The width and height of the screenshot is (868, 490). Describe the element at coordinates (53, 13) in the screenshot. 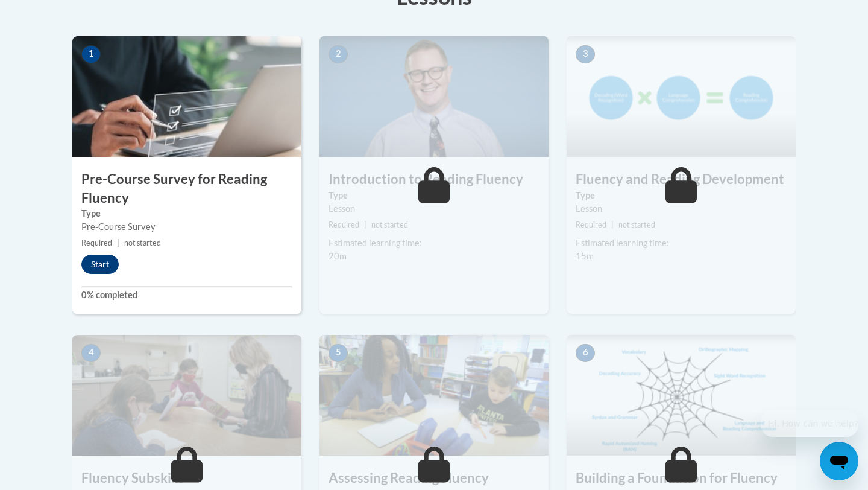

I see `span: Hi. How can we help?` at that location.